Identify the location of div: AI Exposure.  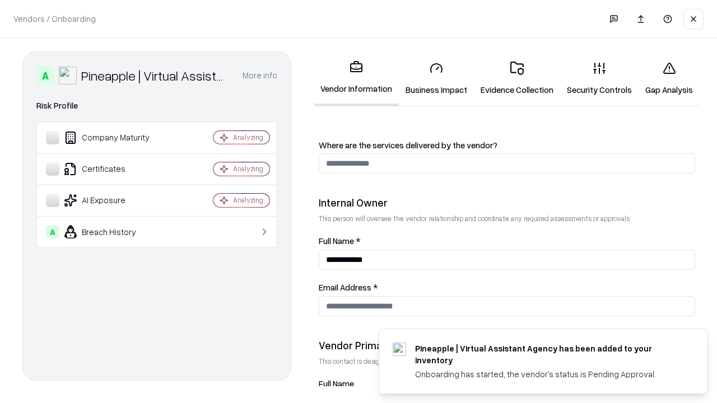
(113, 200).